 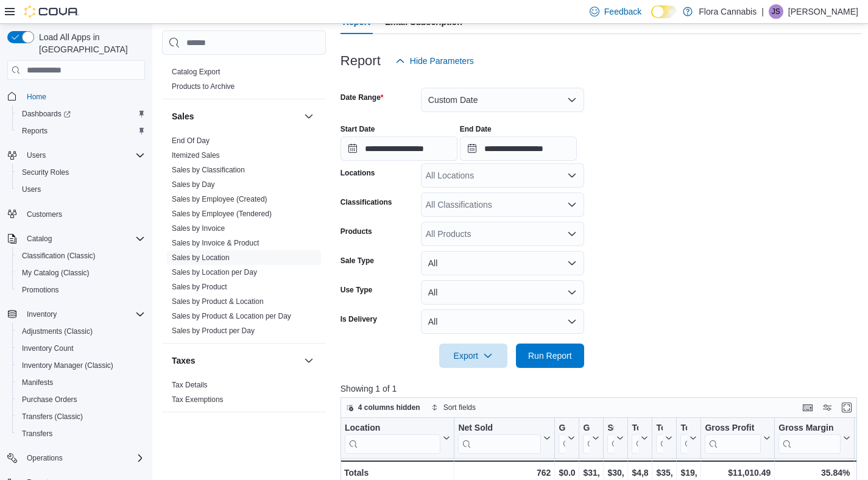 What do you see at coordinates (47, 349) in the screenshot?
I see `a: Inventory Count` at bounding box center [47, 349].